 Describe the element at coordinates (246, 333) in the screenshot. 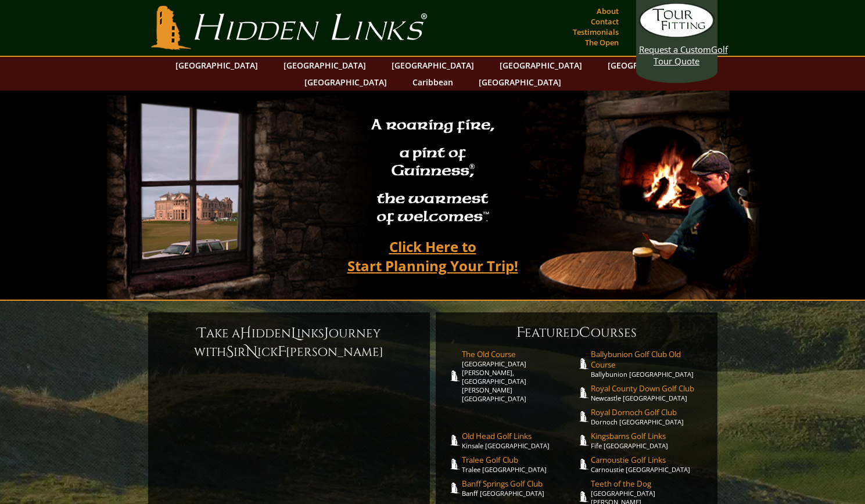

I see `span: H` at that location.